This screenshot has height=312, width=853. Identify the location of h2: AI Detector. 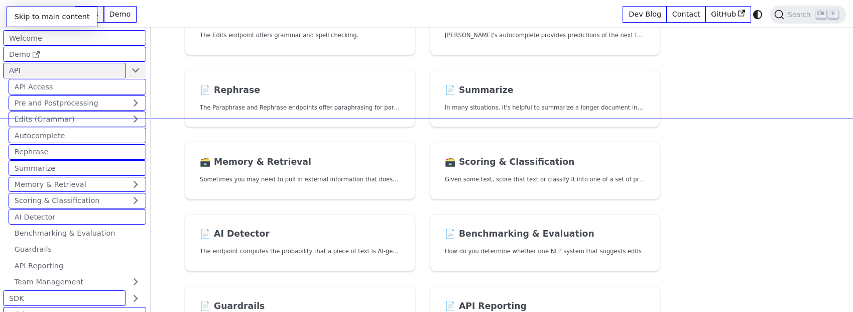
(300, 234).